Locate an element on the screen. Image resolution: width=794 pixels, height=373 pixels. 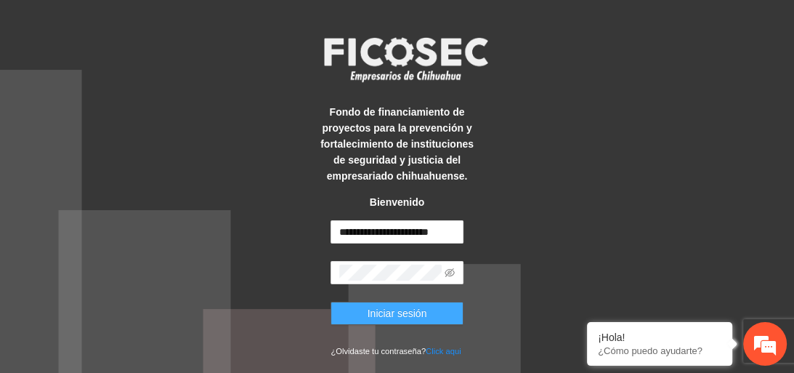
strong: Fondo de financiamiento de proyectos para la prevención y fortalecimiento de instituciones de seg... is located at coordinates (397, 144).